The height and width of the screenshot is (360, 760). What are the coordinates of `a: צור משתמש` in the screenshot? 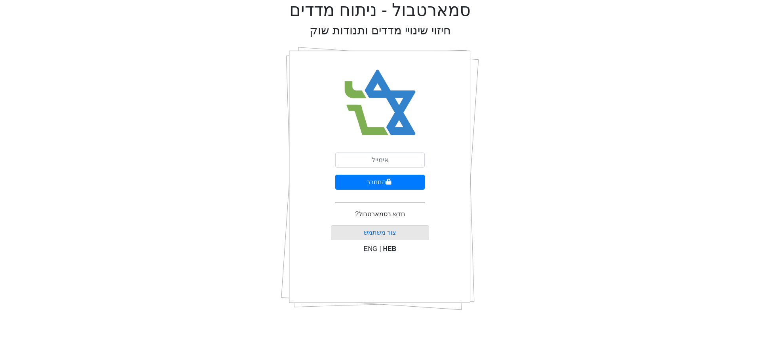 It's located at (380, 233).